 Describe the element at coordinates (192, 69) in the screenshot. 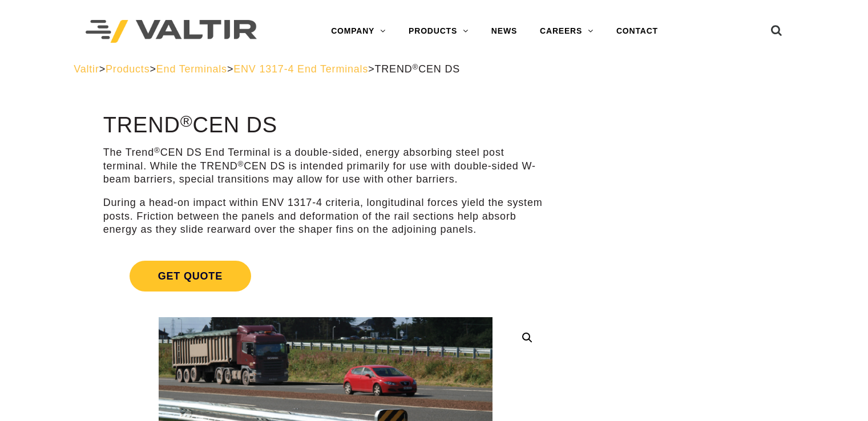

I see `span: End Terminals` at that location.